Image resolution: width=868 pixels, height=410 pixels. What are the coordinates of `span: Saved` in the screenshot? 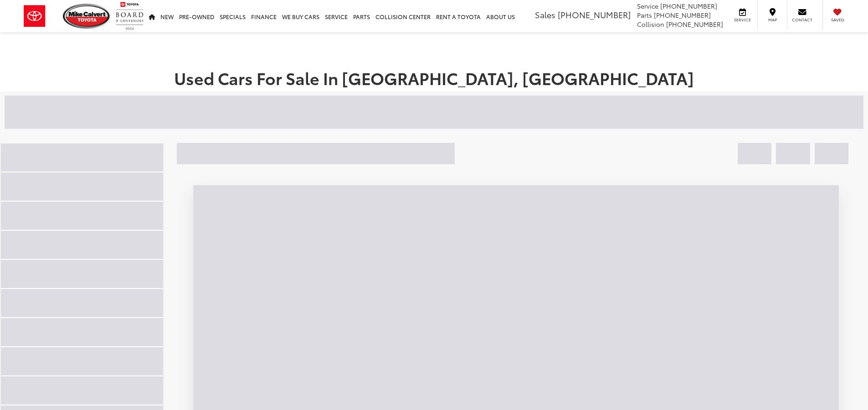 It's located at (838, 19).